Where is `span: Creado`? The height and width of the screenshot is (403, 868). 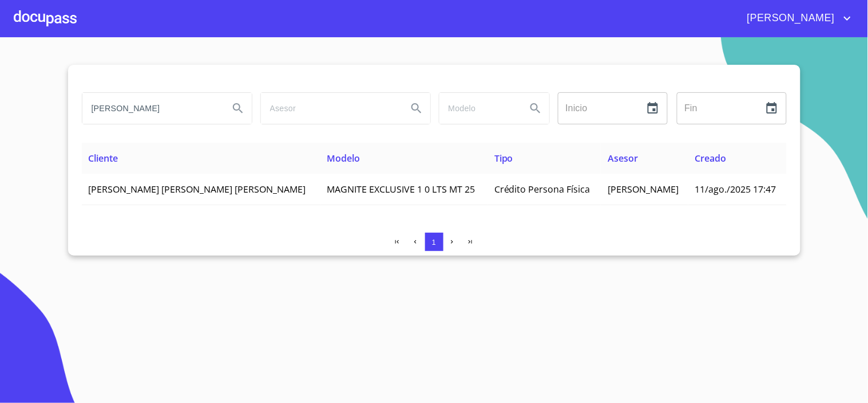
span: Creado is located at coordinates (711, 159).